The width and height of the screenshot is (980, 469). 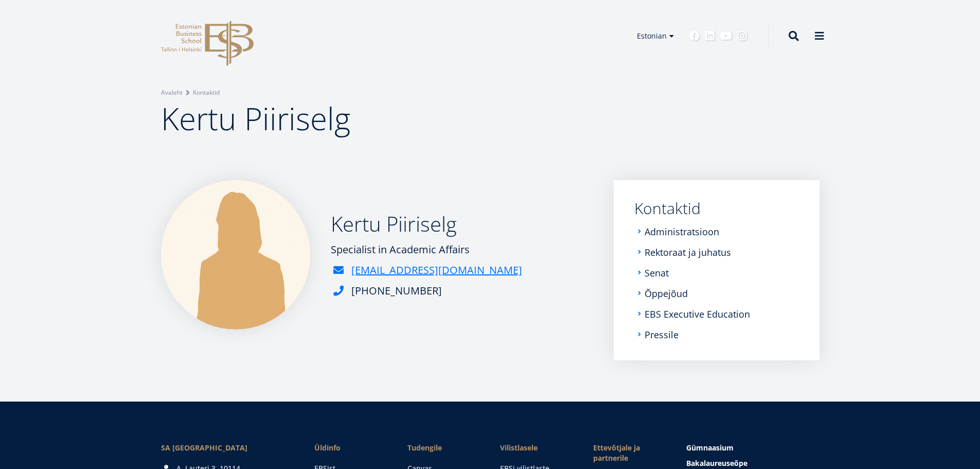 What do you see at coordinates (236, 254) in the screenshot?
I see `img: Kertu Mööl` at bounding box center [236, 254].